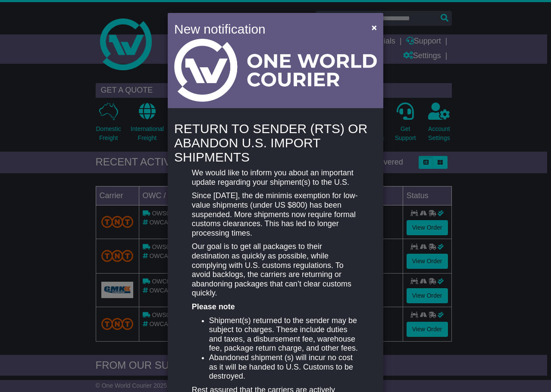 The image size is (551, 392). I want to click on p: Our goal is to get all packages to their destination as quickly as possible, while complying with..., so click(276, 271).